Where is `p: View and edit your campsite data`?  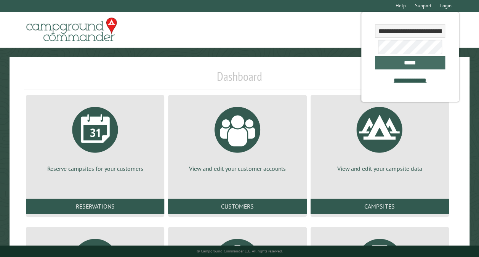 p: View and edit your campsite data is located at coordinates (380, 168).